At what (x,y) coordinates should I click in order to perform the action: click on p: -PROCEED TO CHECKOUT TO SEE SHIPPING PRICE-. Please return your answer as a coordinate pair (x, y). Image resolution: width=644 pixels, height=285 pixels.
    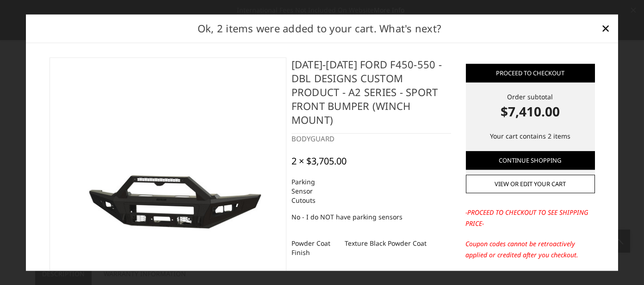
    Looking at the image, I should click on (530, 218).